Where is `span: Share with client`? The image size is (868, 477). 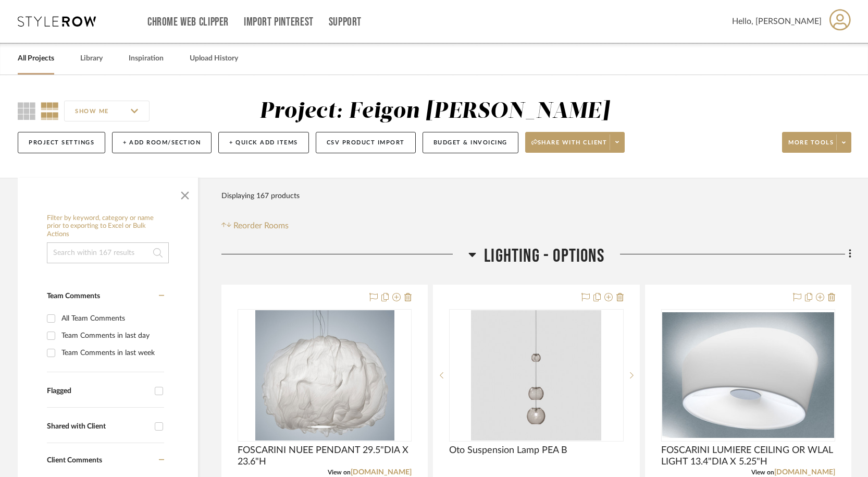
span: Share with client is located at coordinates (569, 147).